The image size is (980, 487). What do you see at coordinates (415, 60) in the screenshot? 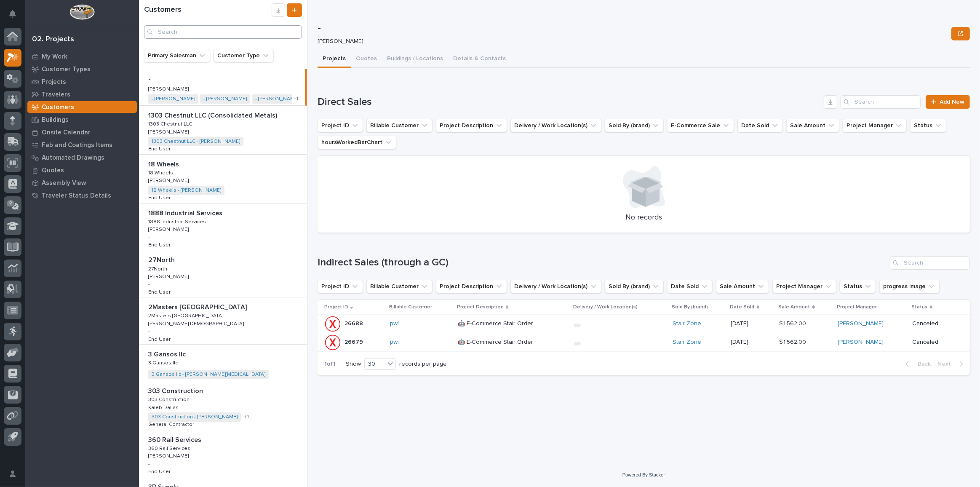
I see `button: Buildings / Locations` at bounding box center [415, 60].